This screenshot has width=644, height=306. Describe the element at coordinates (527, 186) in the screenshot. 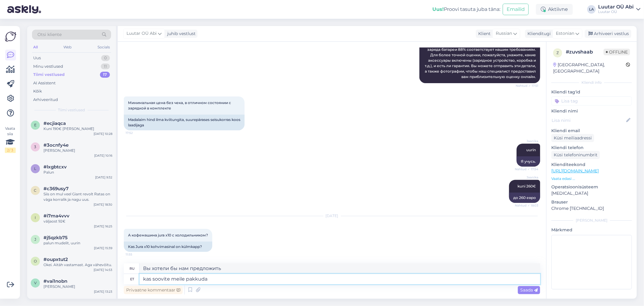

I see `span: kuni 260€` at that location.